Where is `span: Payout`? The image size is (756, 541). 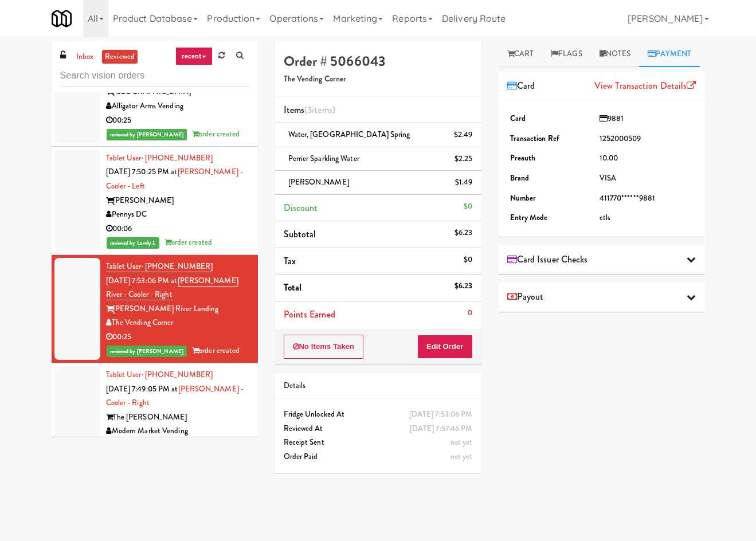
span: Payout is located at coordinates (526, 297).